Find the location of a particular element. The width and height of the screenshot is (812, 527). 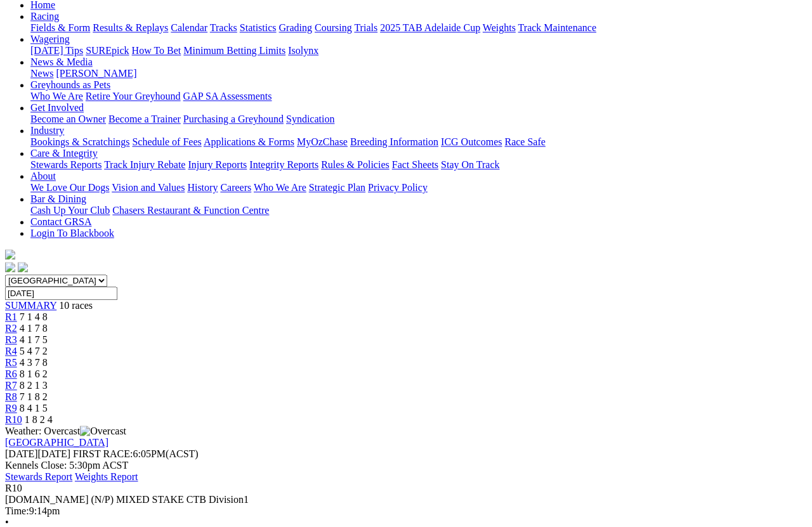

a: Schedule of Fees is located at coordinates (166, 141).